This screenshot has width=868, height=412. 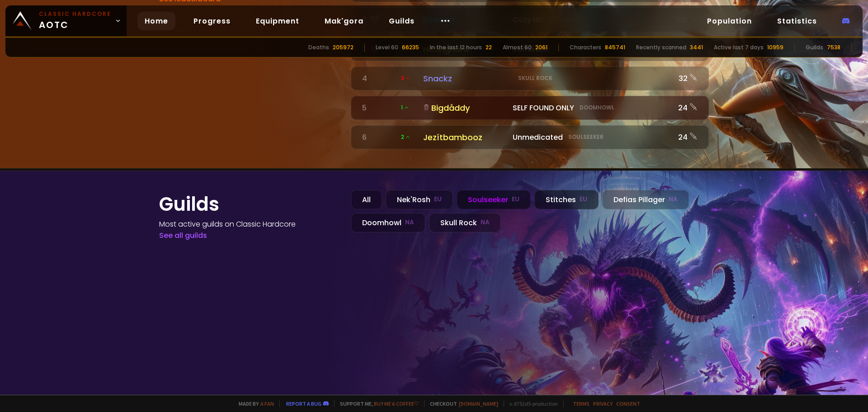 What do you see at coordinates (567, 199) in the screenshot?
I see `div: Stitches` at bounding box center [567, 199].